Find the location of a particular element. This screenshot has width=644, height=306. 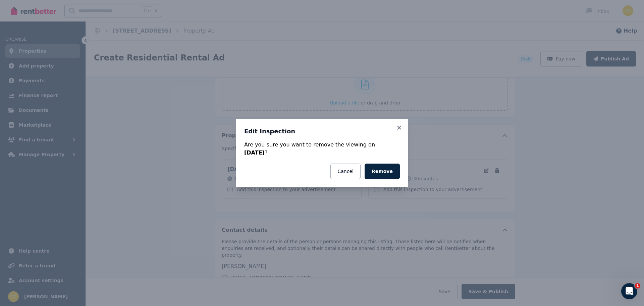

h3: Edit Inspection is located at coordinates (322, 132).